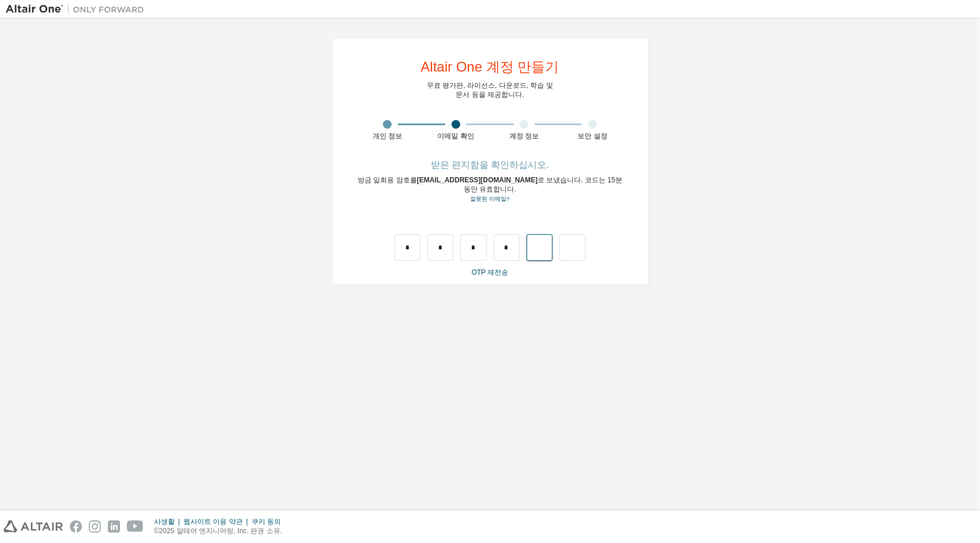 The image size is (980, 543). What do you see at coordinates (78, 9) in the screenshot?
I see `img: 알테어 원` at bounding box center [78, 9].